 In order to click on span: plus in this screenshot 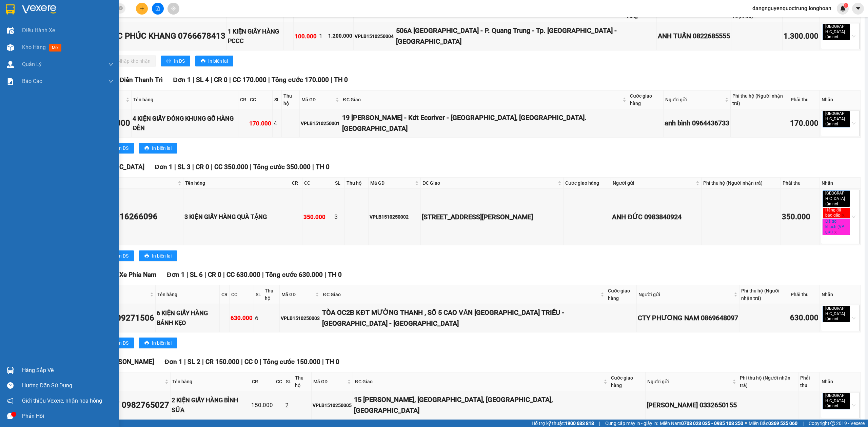, I will do `click(142, 8)`.